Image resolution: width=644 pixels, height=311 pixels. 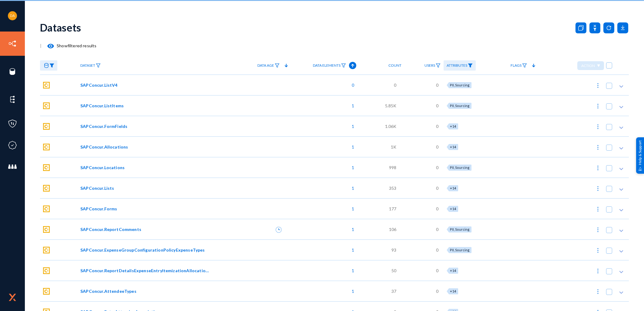 I want to click on span: SAPConcur.Forms, so click(x=99, y=209).